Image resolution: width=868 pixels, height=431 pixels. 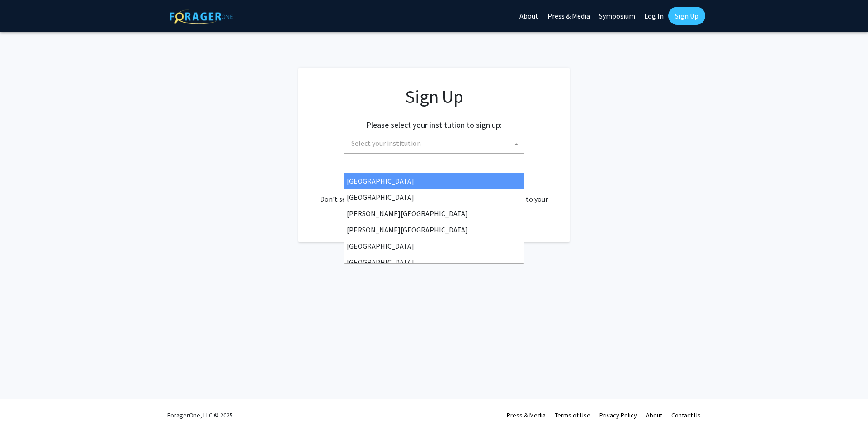 I want to click on div: ForagerOne, LLC © 2025, so click(x=200, y=415).